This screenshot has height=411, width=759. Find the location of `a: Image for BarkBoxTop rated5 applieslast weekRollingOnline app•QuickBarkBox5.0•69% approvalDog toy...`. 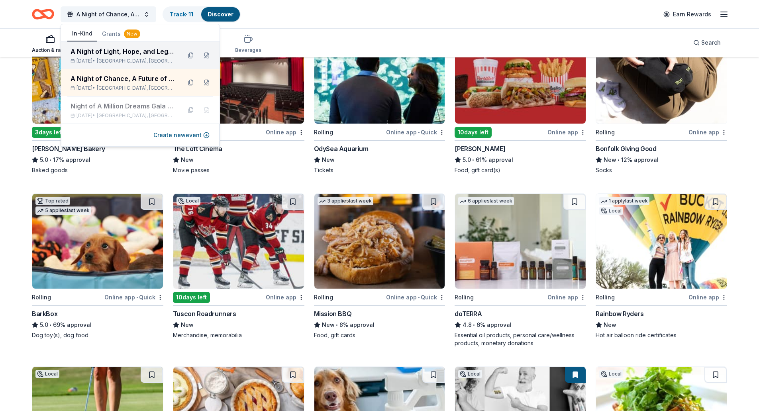

a: Image for BarkBoxTop rated5 applieslast weekRollingOnline app•QuickBarkBox5.0•69% approvalDog toy... is located at coordinates (98, 266).